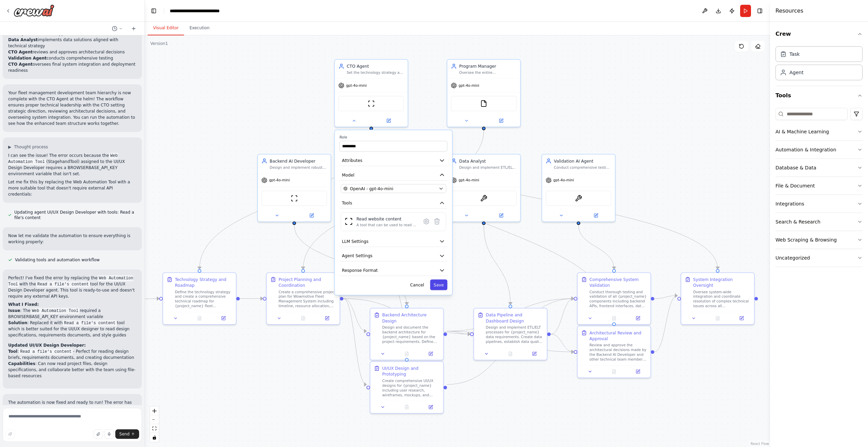 This screenshot has height=447, width=868. I want to click on img: OCRTool, so click(578, 198).